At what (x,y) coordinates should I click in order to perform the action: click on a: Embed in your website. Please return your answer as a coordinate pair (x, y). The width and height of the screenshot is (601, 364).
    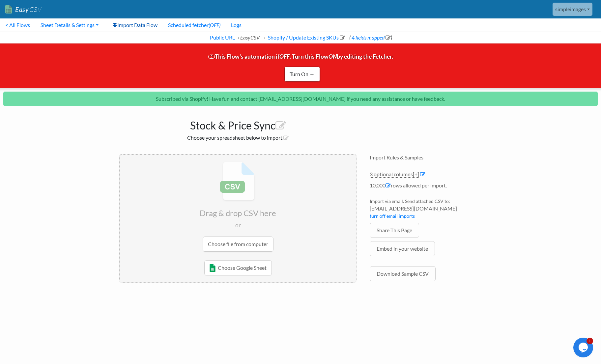
    Looking at the image, I should click on (402, 249).